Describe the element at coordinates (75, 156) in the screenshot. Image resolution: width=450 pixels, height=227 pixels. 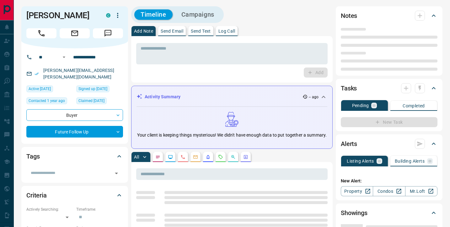
I see `div: Tags` at that location.